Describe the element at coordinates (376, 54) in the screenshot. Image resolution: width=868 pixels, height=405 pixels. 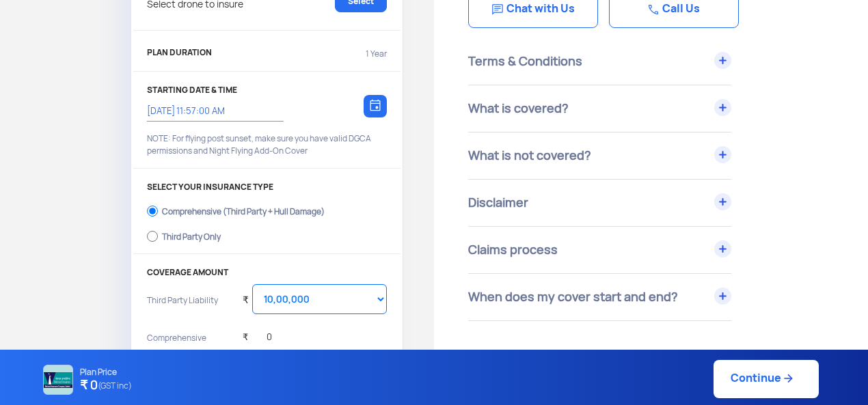
I see `p: 1 Year` at that location.